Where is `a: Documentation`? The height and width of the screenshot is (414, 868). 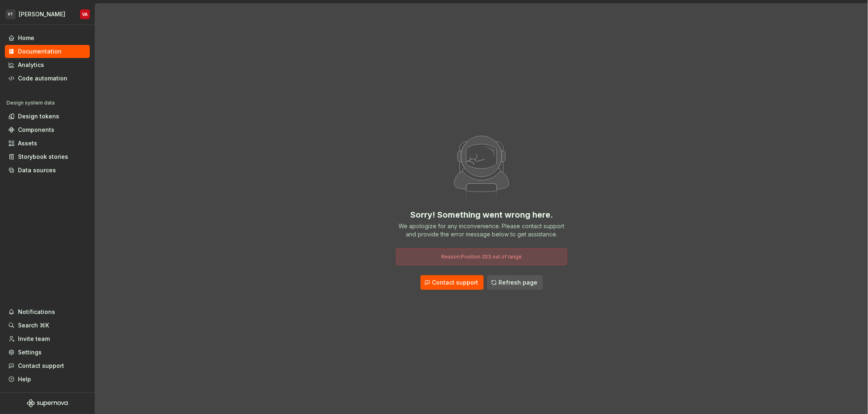 a: Documentation is located at coordinates (48, 51).